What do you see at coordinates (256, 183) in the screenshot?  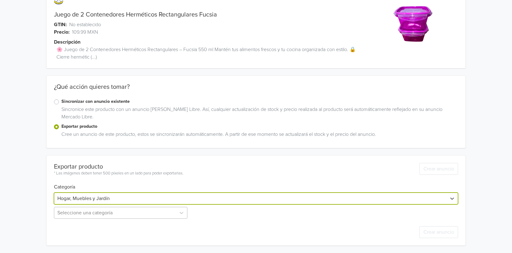 I see `h6: Categoría` at bounding box center [256, 183].